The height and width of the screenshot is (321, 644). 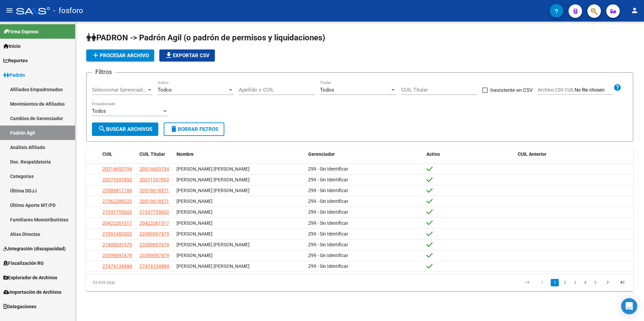 I want to click on button: Procesar archivo, so click(x=120, y=56).